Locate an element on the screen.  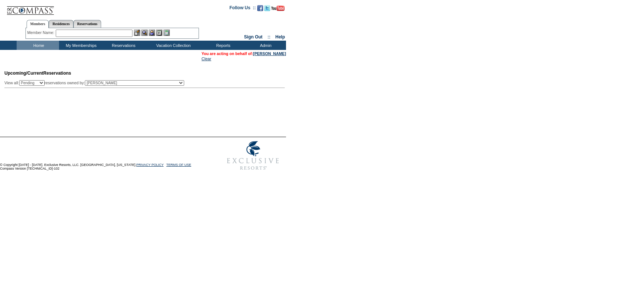
img: Become our fan on Facebook is located at coordinates (260, 8).